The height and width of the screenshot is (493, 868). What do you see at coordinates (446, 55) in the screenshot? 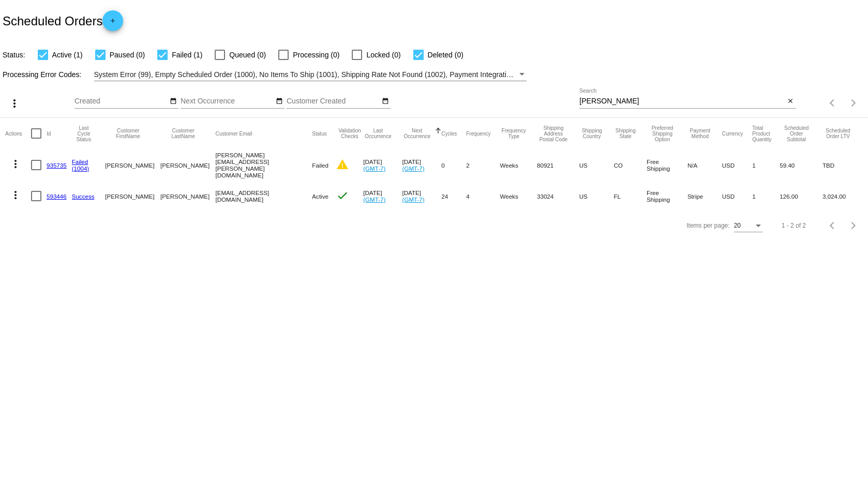
I see `span: Deleted (0)` at bounding box center [446, 55].